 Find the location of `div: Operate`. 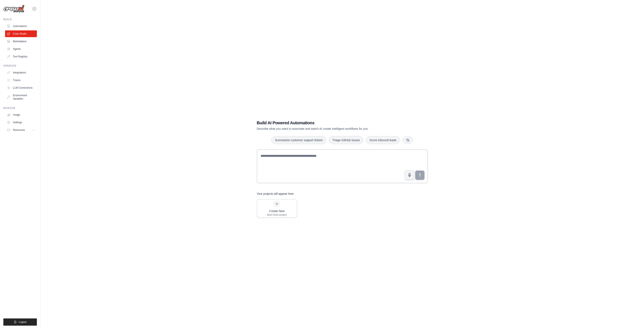

div: Operate is located at coordinates (20, 66).